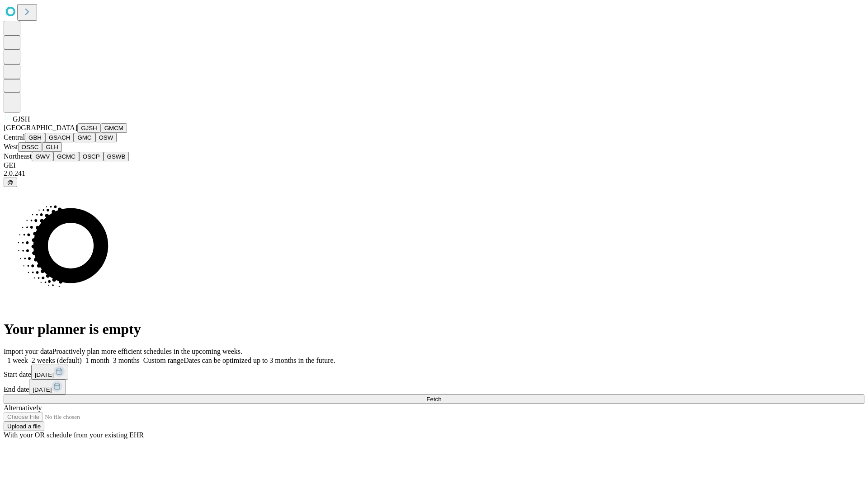 The height and width of the screenshot is (488, 868). What do you see at coordinates (17, 360) in the screenshot?
I see `span: 1 week` at bounding box center [17, 360].